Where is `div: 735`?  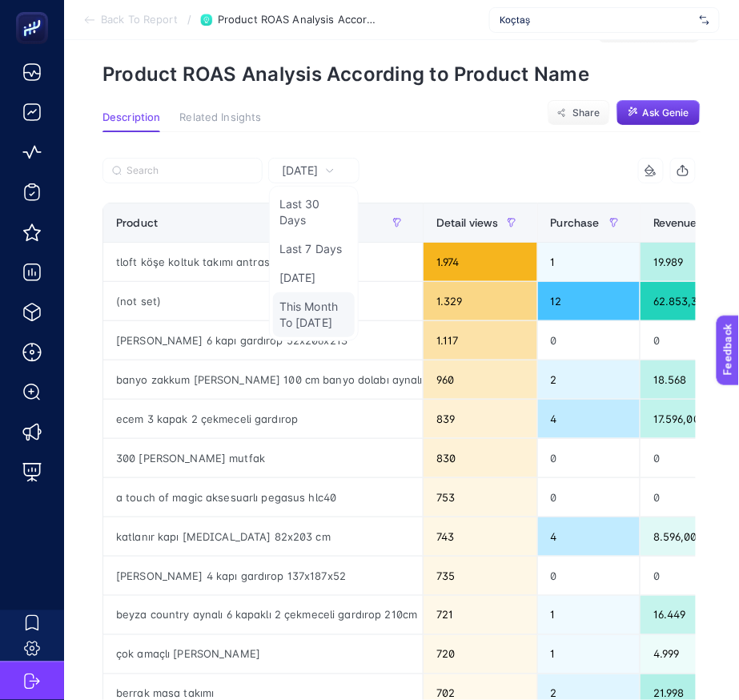
div: 735 is located at coordinates (481, 576).